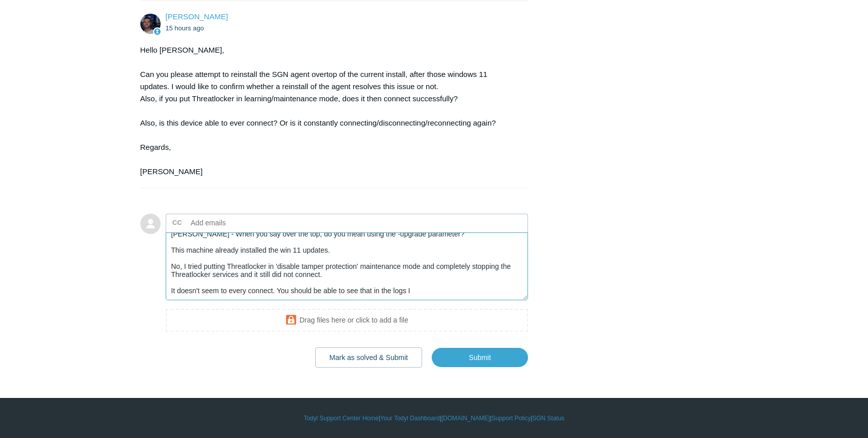 This screenshot has height=438, width=868. Describe the element at coordinates (197, 16) in the screenshot. I see `span: Connor Davis` at that location.